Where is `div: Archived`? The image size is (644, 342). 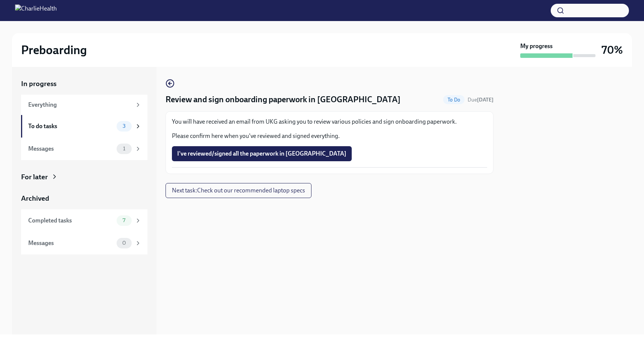
div: Archived is located at coordinates (84, 199).